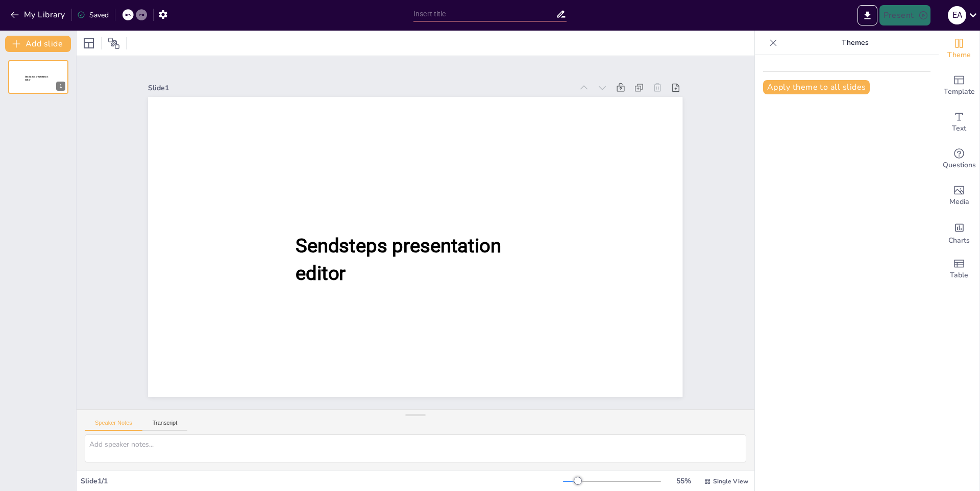 The width and height of the screenshot is (980, 491). I want to click on div: E A, so click(957, 15).